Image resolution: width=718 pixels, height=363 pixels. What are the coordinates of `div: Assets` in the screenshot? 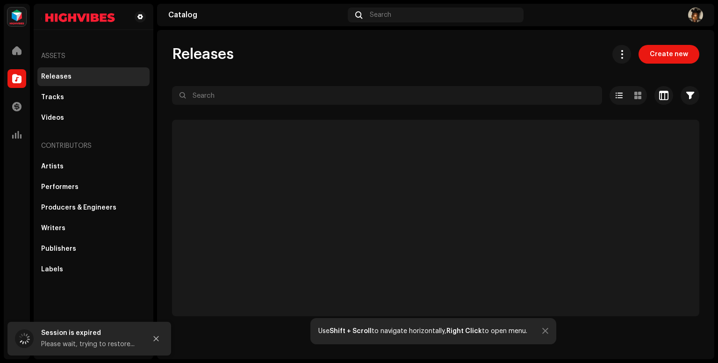 It's located at (94, 56).